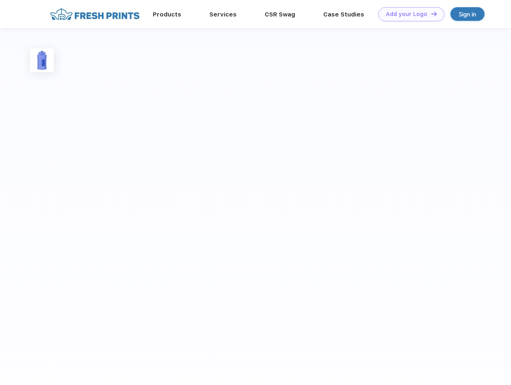 This screenshot has width=511, height=385. I want to click on a: Sign in, so click(467, 14).